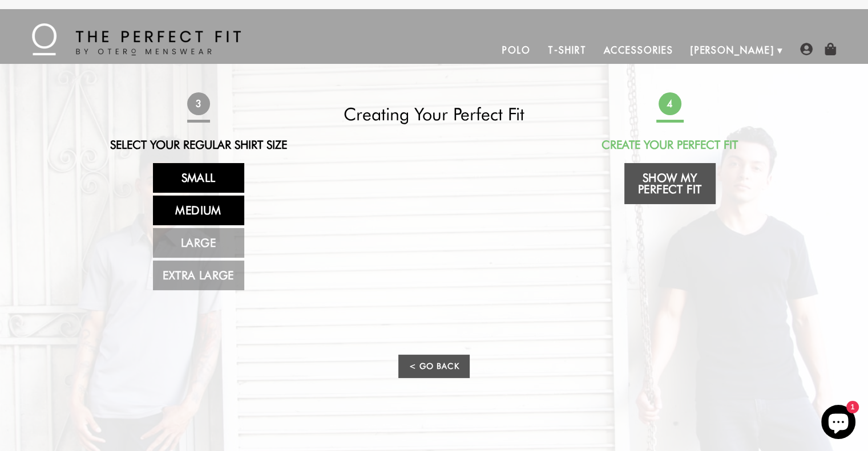 The image size is (868, 451). What do you see at coordinates (434, 366) in the screenshot?
I see `a: < Go Back` at bounding box center [434, 366].